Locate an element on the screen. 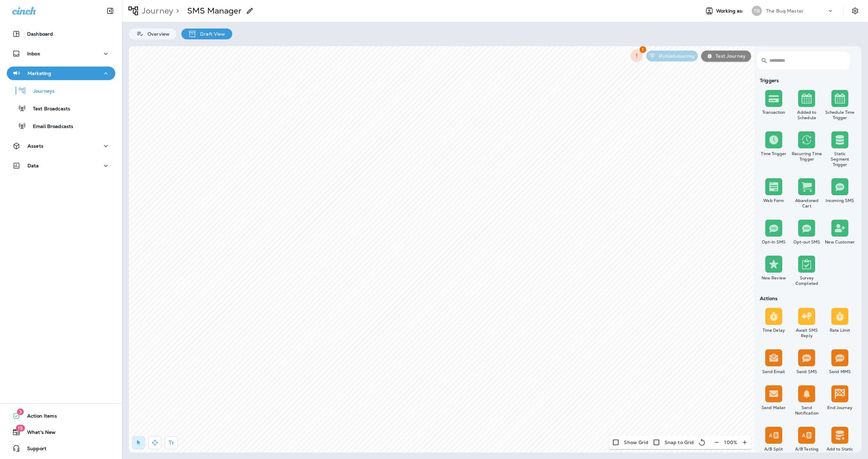 This screenshot has width=868, height=459. button: Collapse Sidebar is located at coordinates (110, 11).